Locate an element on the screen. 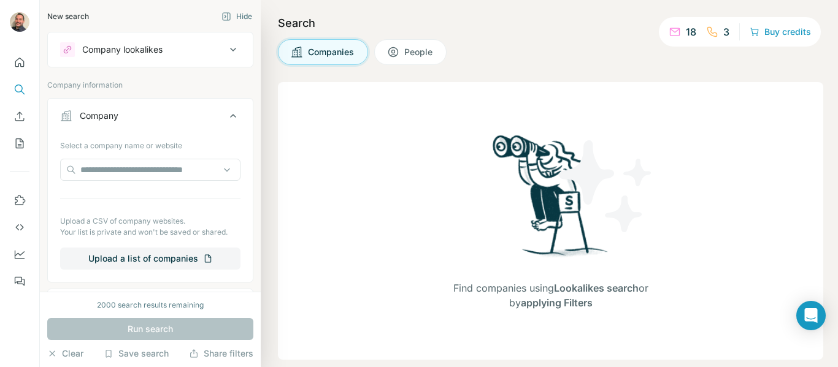 Image resolution: width=838 pixels, height=367 pixels. button: Use Surfe on LinkedIn is located at coordinates (20, 201).